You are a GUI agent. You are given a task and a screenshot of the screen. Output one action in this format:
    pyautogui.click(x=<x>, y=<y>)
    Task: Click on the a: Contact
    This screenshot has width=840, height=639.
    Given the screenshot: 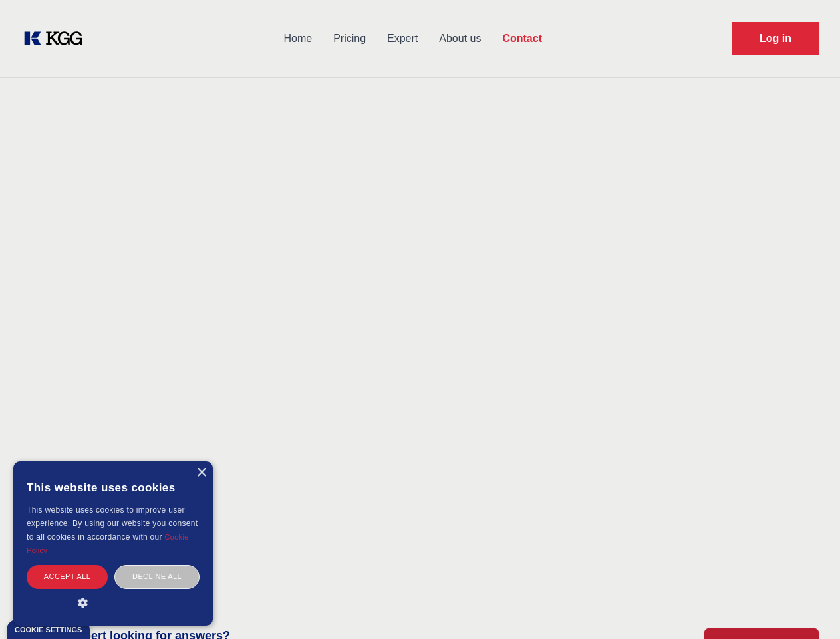 What is the action you would take?
    pyautogui.click(x=522, y=38)
    